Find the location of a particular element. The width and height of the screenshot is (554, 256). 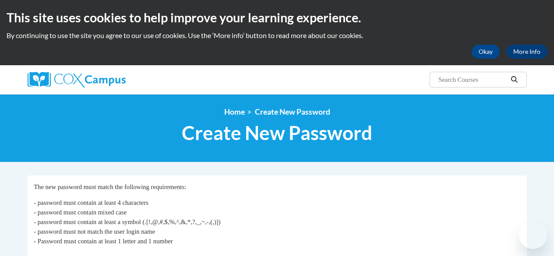

span: The new password must match the following requirements: is located at coordinates (110, 187).